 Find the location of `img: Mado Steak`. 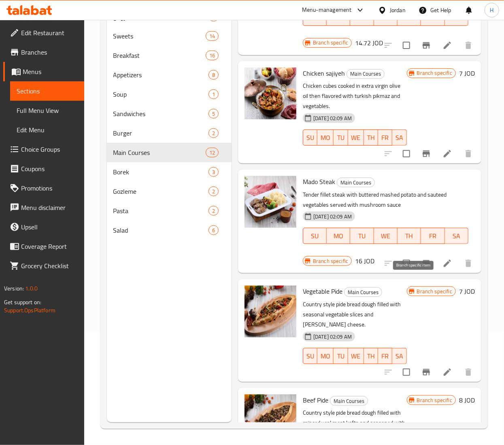

img: Mado Steak is located at coordinates (271, 202).